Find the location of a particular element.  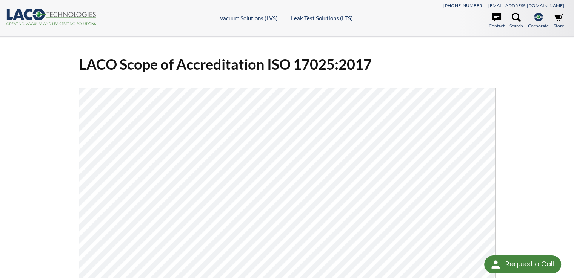

span: Corporate is located at coordinates (538, 26).